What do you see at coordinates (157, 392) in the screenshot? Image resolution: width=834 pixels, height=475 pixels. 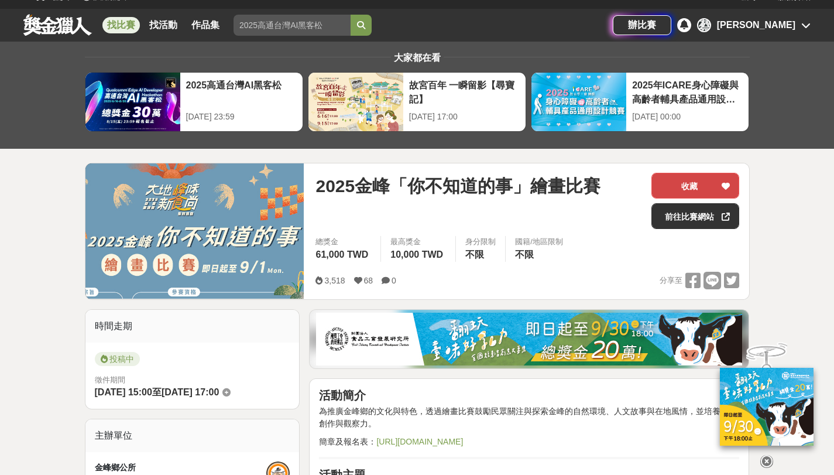 I see `span: 至` at bounding box center [157, 392].